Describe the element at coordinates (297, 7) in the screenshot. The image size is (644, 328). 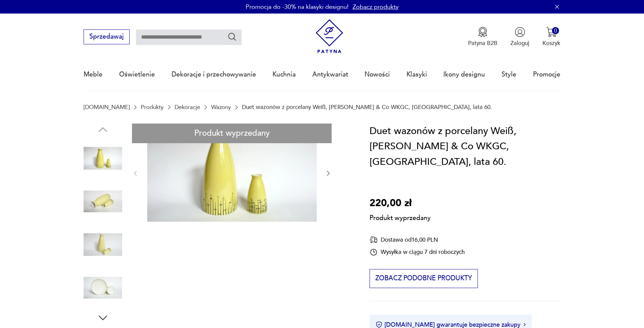
I see `p: Promocja do -30% na klasyki designu!` at that location.